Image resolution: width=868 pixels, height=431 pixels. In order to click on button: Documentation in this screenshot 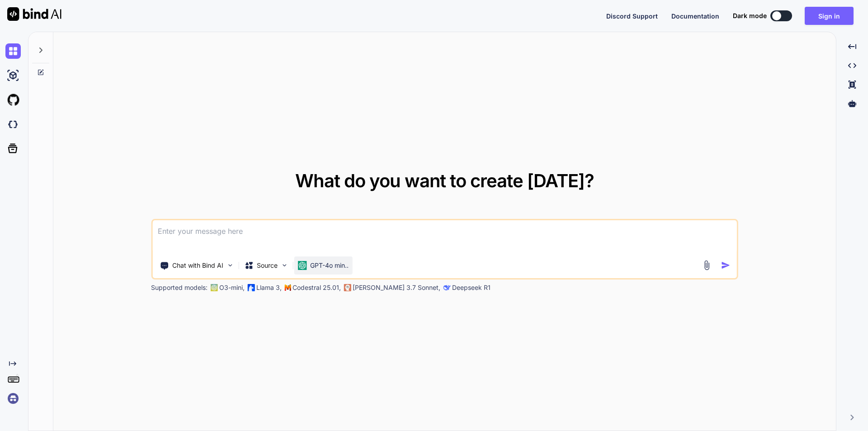, I will do `click(695, 16)`.